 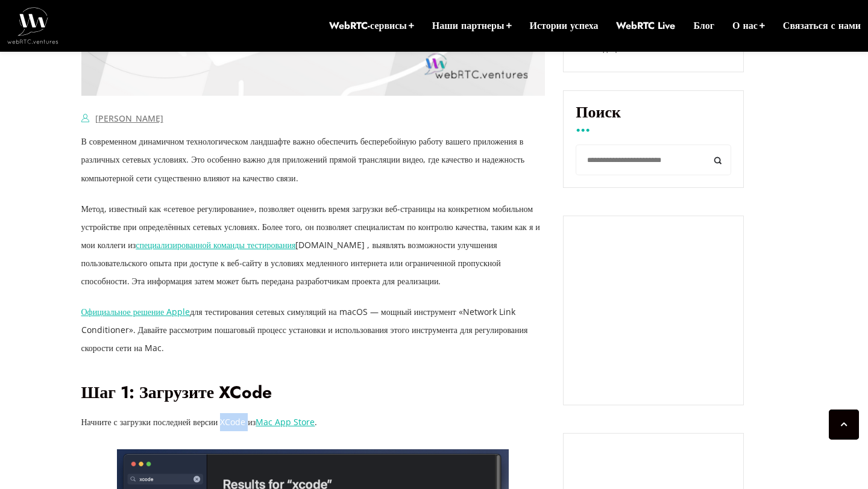 What do you see at coordinates (169, 422) in the screenshot?
I see `font: Начните с загрузки последней версии XCode из` at bounding box center [169, 422].